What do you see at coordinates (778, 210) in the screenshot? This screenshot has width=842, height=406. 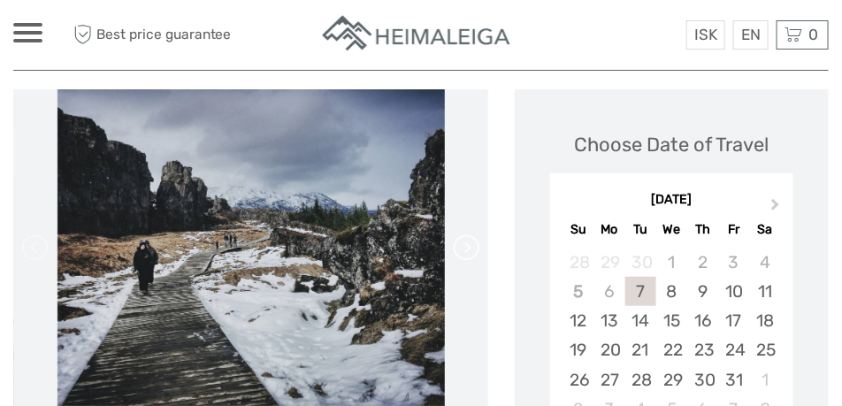 I see `button: Next Month` at bounding box center [778, 210].